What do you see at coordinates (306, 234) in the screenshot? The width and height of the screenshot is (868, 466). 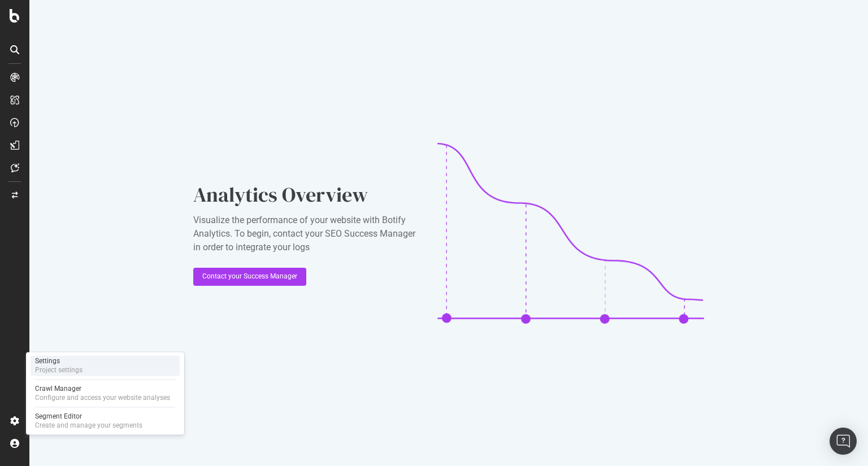 I see `div: Visualize the performance of your website with Botify Analytics. To begin, contact your SEO Succe...` at bounding box center [306, 234].